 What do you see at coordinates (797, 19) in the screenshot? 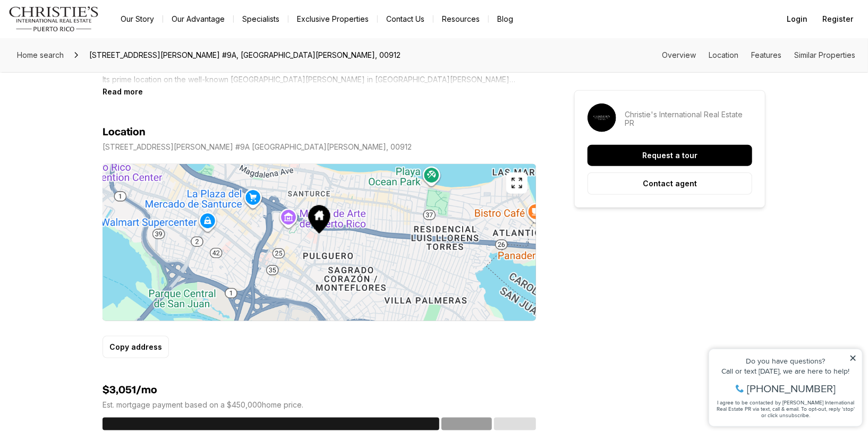
I see `button: Login` at bounding box center [797, 19].